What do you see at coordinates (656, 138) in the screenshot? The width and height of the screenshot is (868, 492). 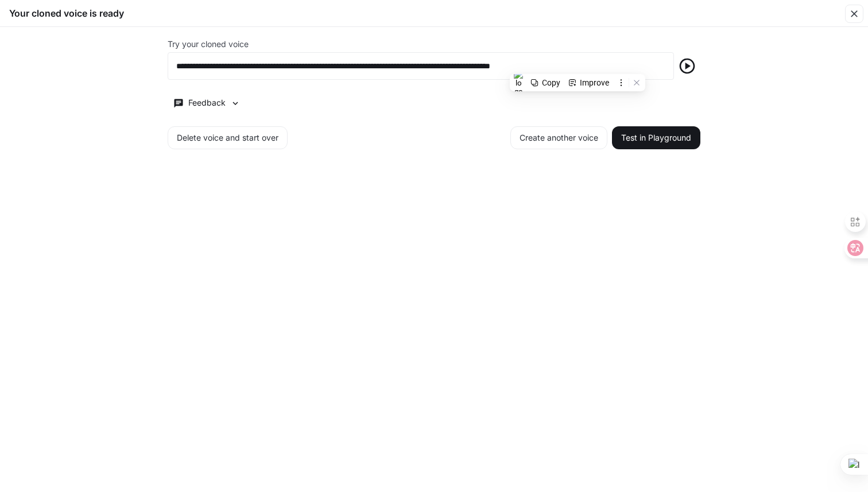 I see `button: Test in Playground` at bounding box center [656, 138].